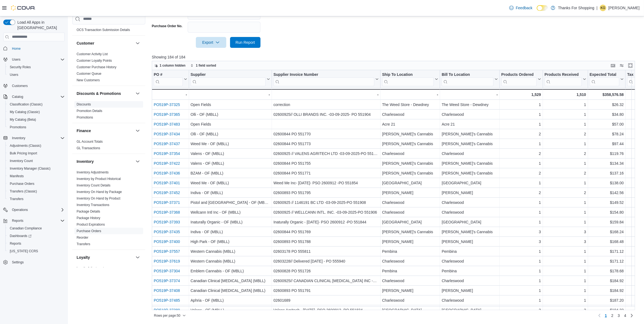  Describe the element at coordinates (565, 134) in the screenshot. I see `div: 2` at that location.